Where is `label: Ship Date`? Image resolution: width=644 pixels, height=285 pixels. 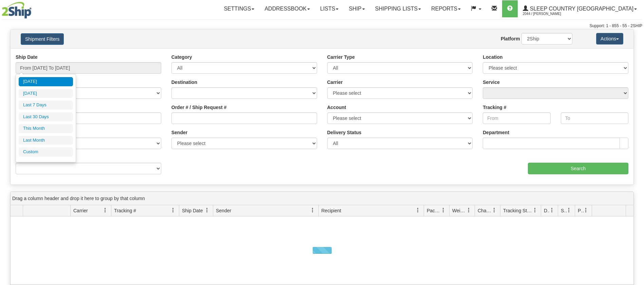
label: Ship Date is located at coordinates (27, 57).